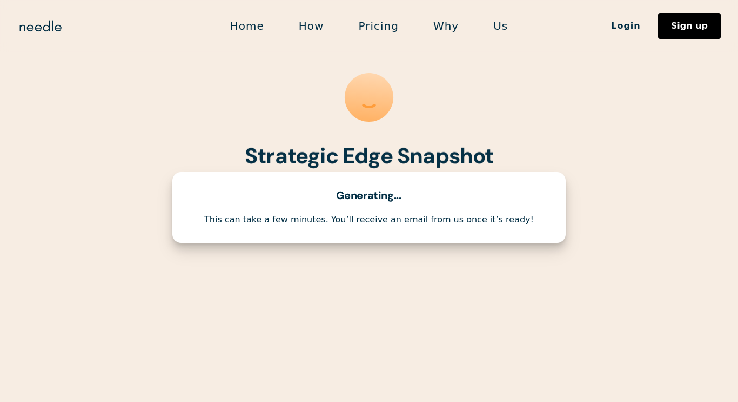 The width and height of the screenshot is (738, 402). Describe the element at coordinates (378, 26) in the screenshot. I see `a: Pricing` at that location.